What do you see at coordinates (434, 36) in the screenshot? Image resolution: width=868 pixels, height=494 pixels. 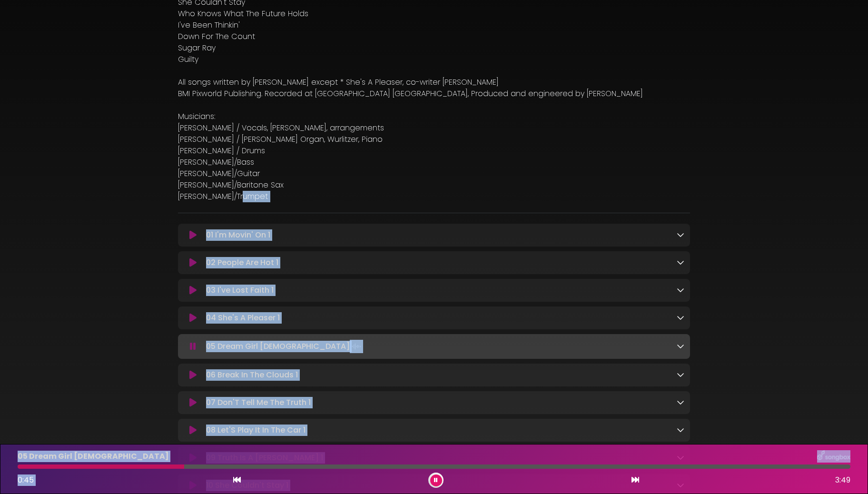 I see `p: Down For The Count` at bounding box center [434, 36].